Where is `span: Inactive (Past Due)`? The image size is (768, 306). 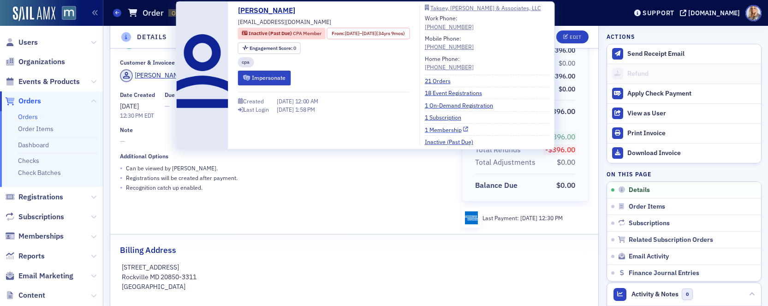
span: Inactive (Past Due) is located at coordinates (271, 33).